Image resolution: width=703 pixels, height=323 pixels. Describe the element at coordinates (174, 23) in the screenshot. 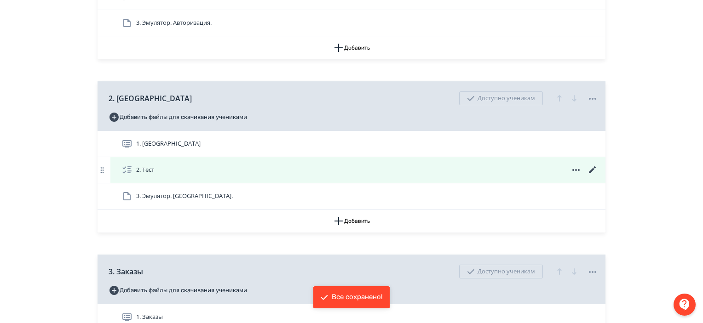

I see `span: 3. Эмулятор. Авторизация.` at that location.